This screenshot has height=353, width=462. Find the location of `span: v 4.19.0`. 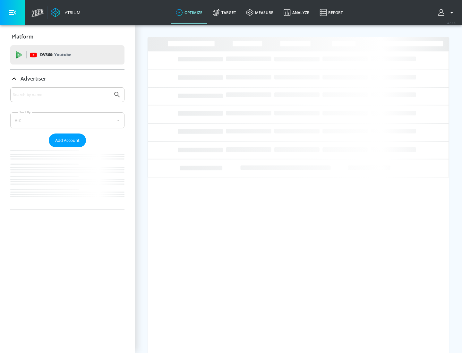

span: v 4.19.0 is located at coordinates (451, 23).